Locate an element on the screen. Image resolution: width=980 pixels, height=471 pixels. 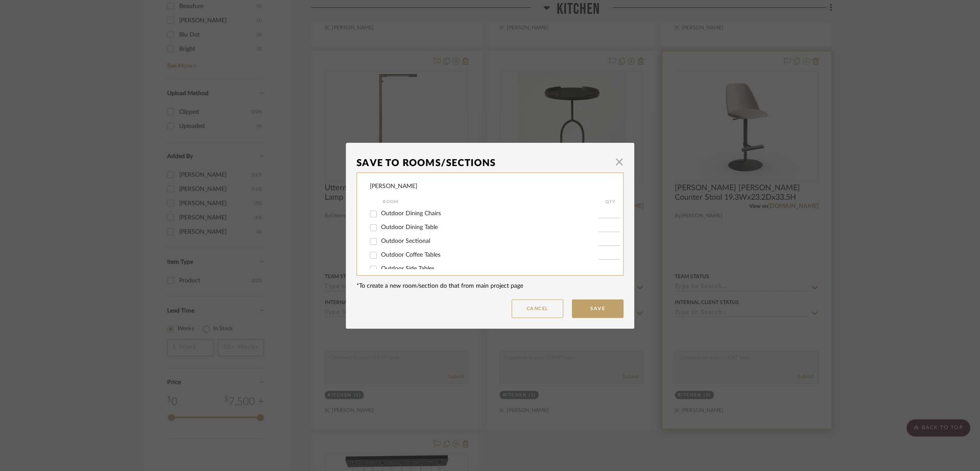
button: Cancel is located at coordinates (537, 308).